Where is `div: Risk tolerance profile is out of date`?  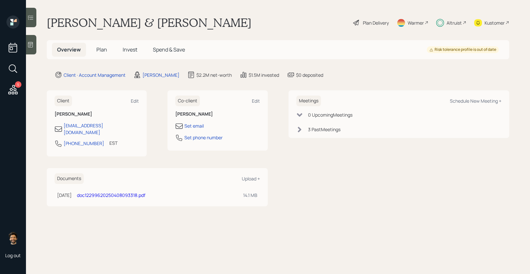 div: Risk tolerance profile is out of date is located at coordinates (462, 50).